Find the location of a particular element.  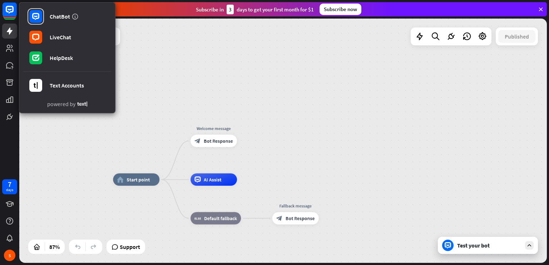

div: days is located at coordinates (10, 190).